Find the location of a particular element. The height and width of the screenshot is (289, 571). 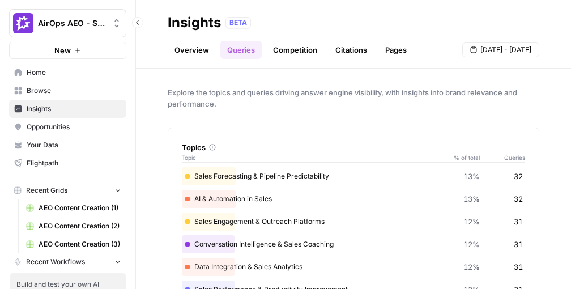

span: AEO Content Creation (2) is located at coordinates (80, 226).